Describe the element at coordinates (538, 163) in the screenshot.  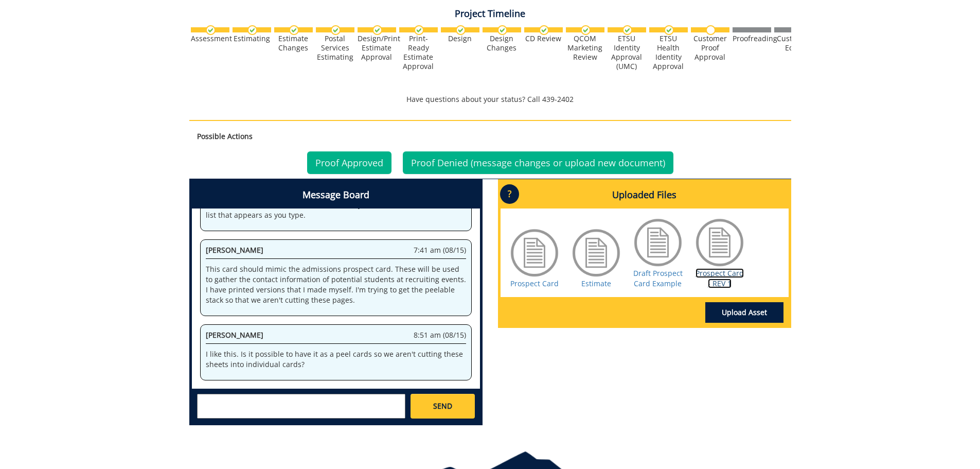
I see `a: Proof Denied (message changes or upload new document)` at that location.